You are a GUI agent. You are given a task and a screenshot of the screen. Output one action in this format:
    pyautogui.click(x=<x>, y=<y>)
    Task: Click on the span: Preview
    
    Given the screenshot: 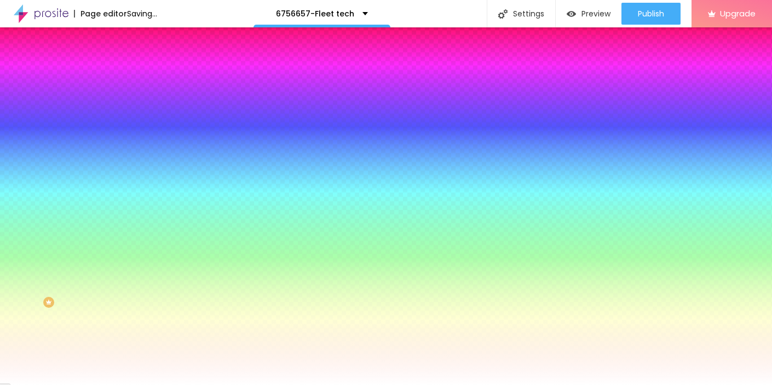 What is the action you would take?
    pyautogui.click(x=596, y=14)
    